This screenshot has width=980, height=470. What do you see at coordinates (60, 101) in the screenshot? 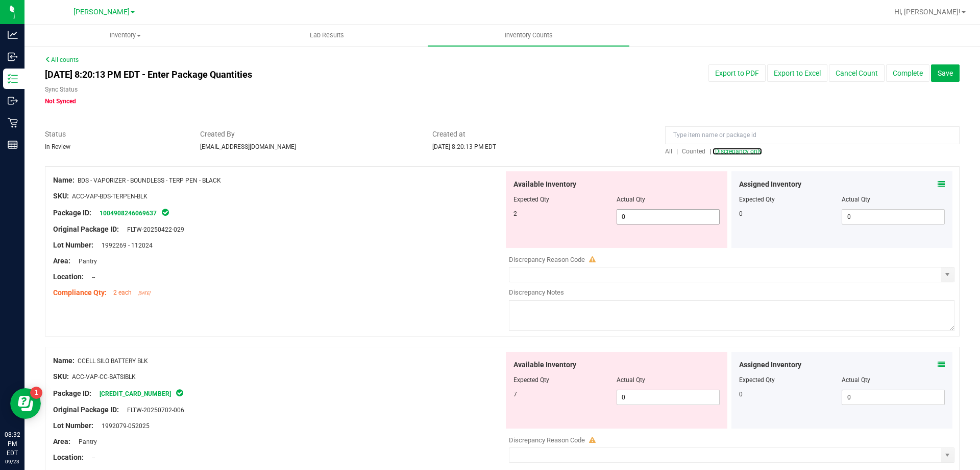
I see `span: Not Synced` at bounding box center [60, 101].